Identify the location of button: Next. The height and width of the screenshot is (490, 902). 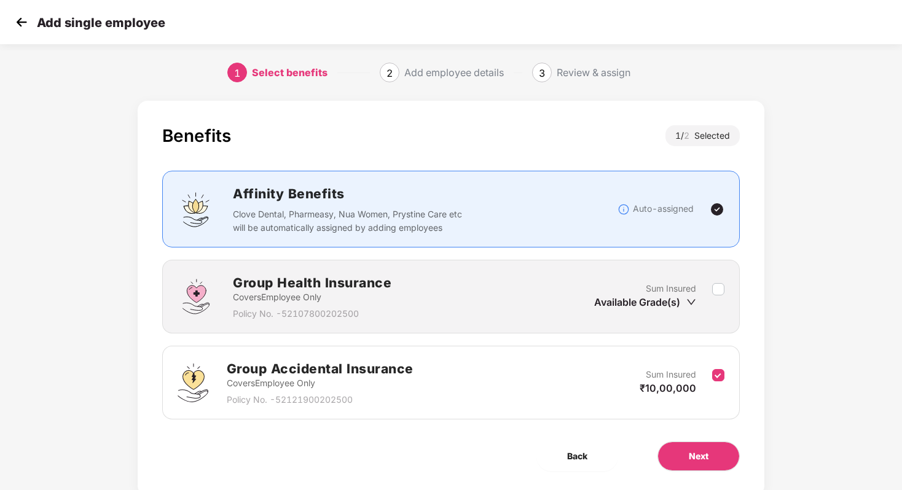
(698, 456).